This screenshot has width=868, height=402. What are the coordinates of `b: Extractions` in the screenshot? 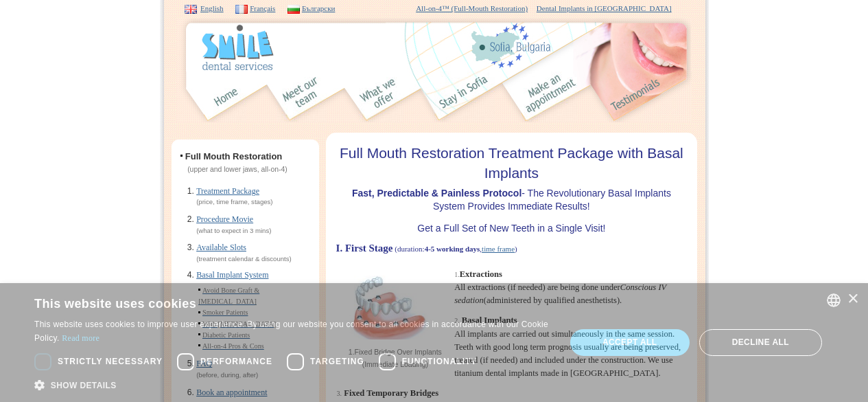 It's located at (481, 274).